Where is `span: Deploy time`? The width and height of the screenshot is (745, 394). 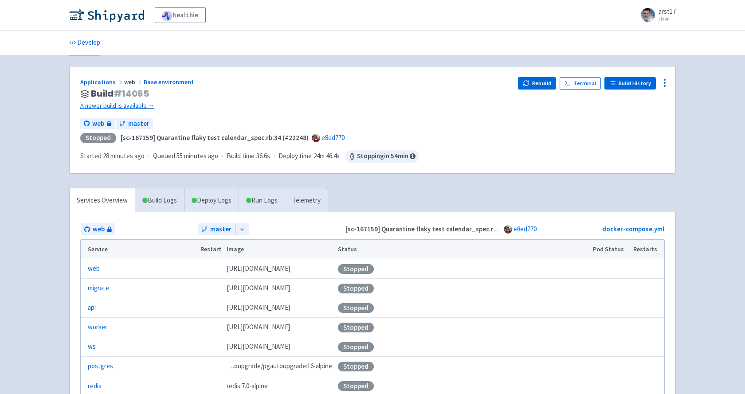 span: Deploy time is located at coordinates (295, 156).